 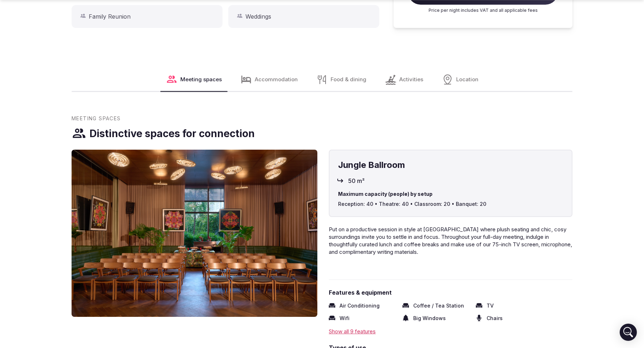 I want to click on h3: Distinctive spaces for connection, so click(x=172, y=134).